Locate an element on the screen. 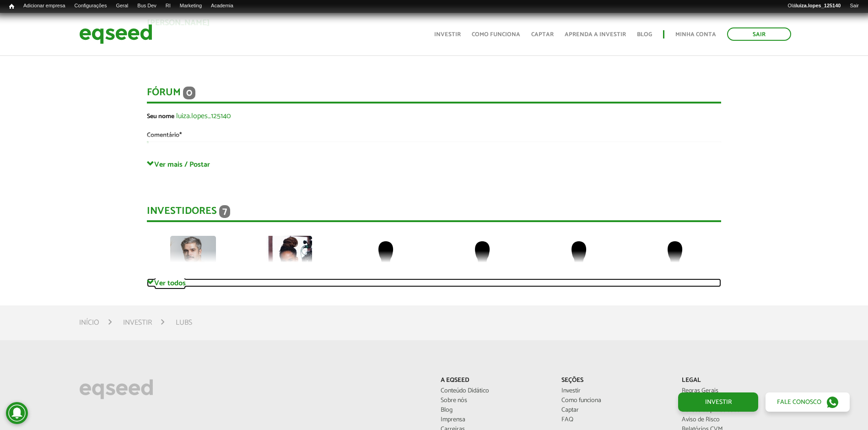 This screenshot has width=868, height=430. div: Investidores is located at coordinates (434, 214).